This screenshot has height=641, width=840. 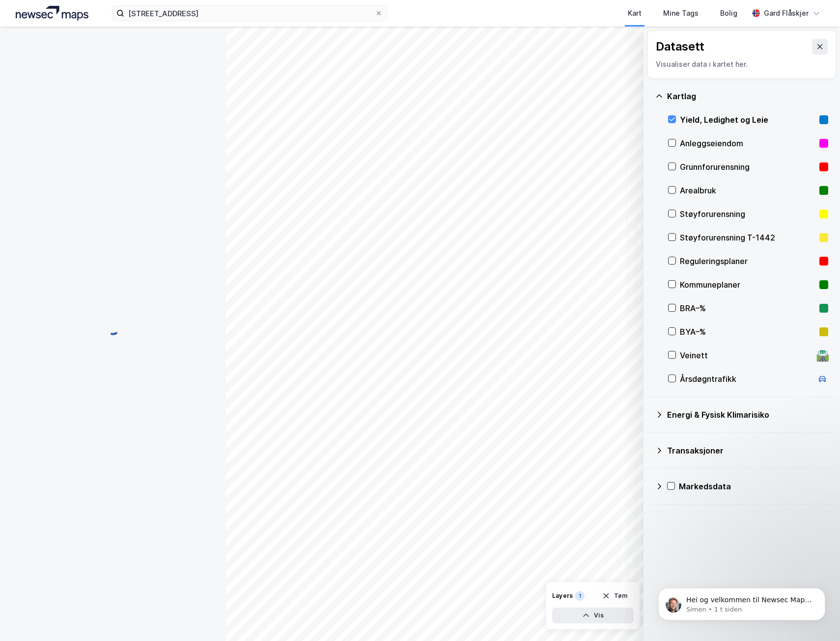 What do you see at coordinates (681, 13) in the screenshot?
I see `div: Mine Tags` at bounding box center [681, 13].